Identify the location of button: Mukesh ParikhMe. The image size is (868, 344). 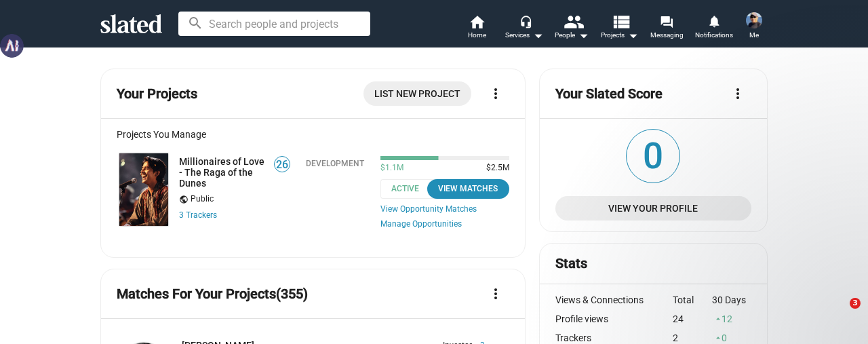
(754, 27).